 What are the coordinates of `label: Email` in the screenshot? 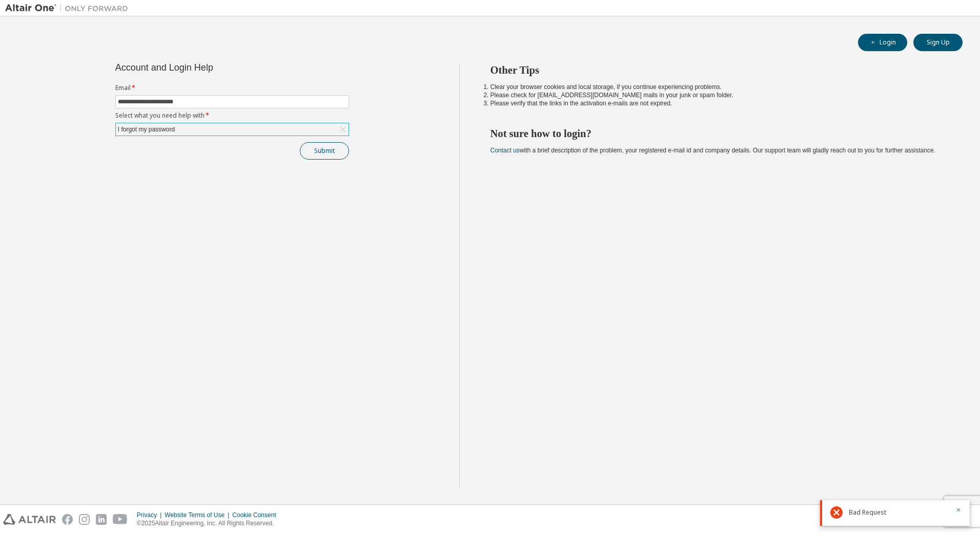 It's located at (232, 88).